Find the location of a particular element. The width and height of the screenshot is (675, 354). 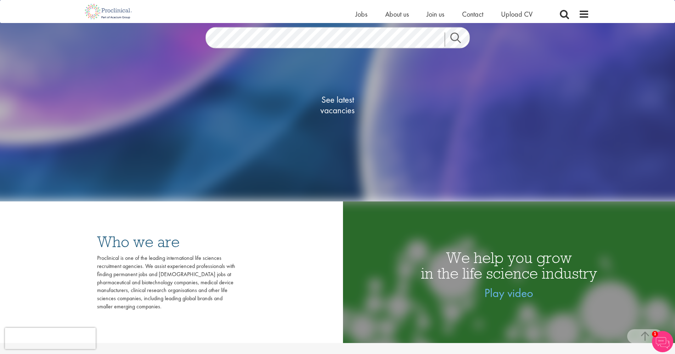

a: Job search submit button is located at coordinates (460, 40).